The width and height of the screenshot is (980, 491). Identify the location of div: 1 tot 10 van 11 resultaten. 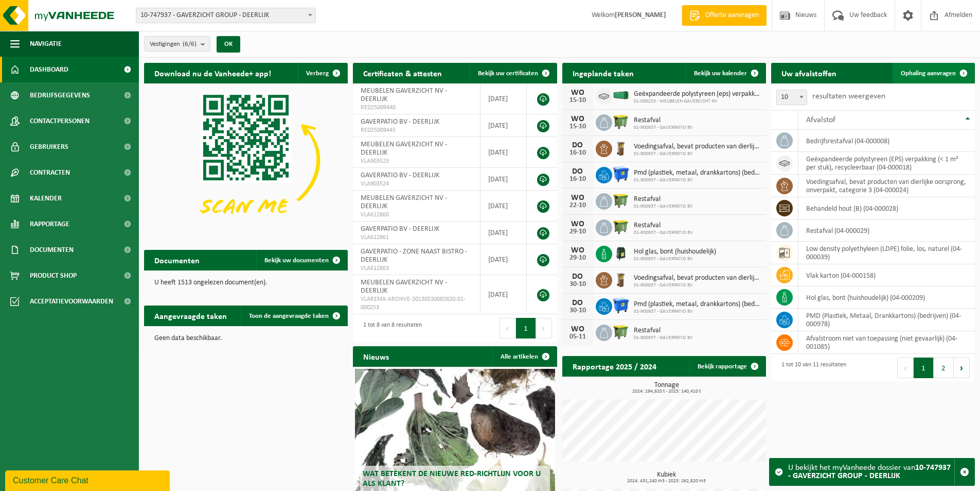
(812, 367).